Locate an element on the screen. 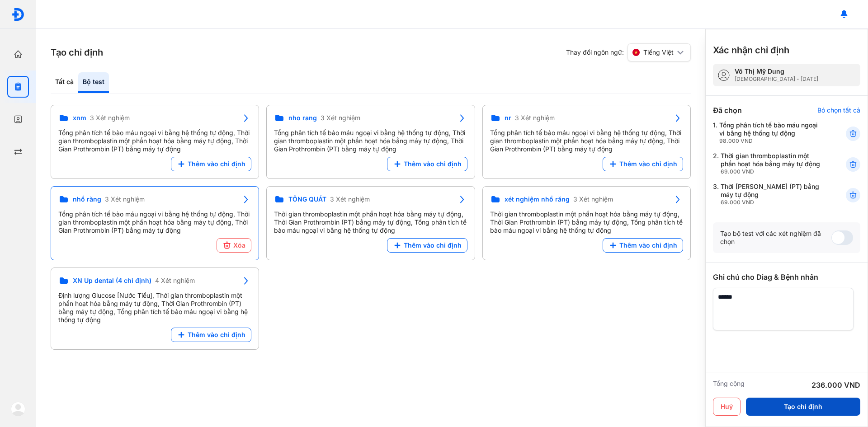 This screenshot has height=427, width=868. span: xét nghiệm nhổ răng is located at coordinates (537, 200).